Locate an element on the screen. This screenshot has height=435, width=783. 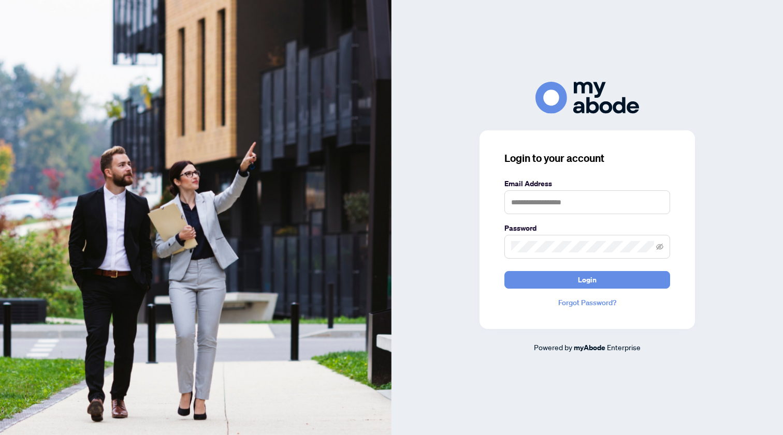
label: Email Address is located at coordinates (587, 184).